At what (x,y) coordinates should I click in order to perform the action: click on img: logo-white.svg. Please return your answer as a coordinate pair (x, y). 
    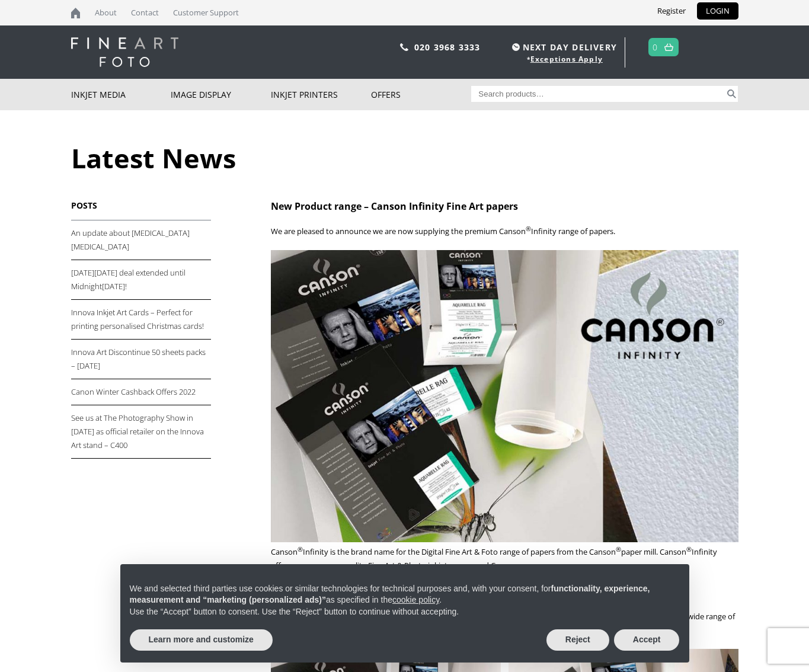
    Looking at the image, I should click on (125, 52).